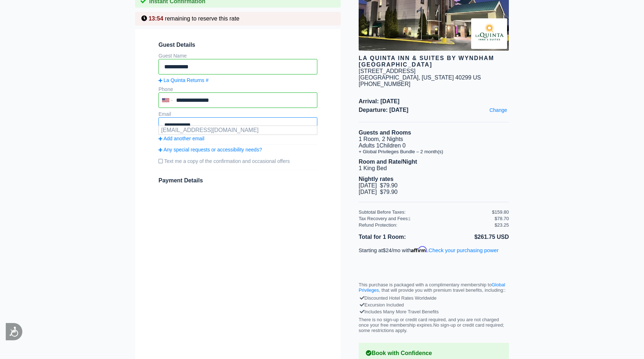  I want to click on div: United States: +1, so click(167, 100).